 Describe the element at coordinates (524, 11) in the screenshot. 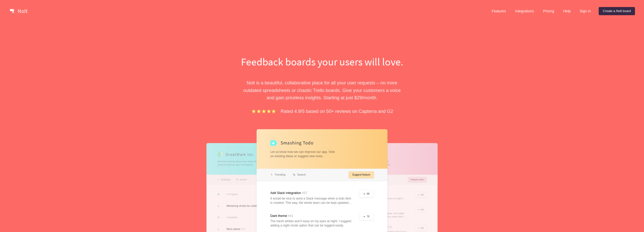

I see `a: Integrations` at that location.